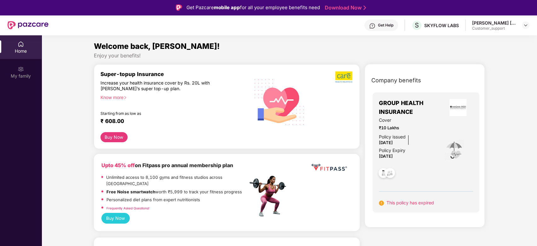 The height and width of the screenshot is (246, 537). What do you see at coordinates (161, 113) in the screenshot?
I see `div: Starting from as low as` at bounding box center [161, 113].